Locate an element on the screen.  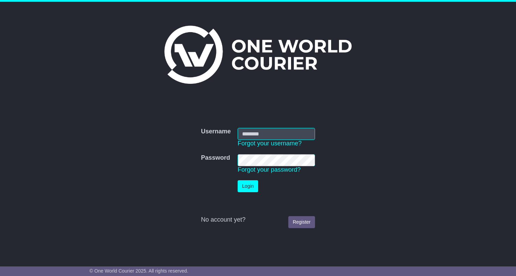
div: No account yet? is located at coordinates (258, 220).